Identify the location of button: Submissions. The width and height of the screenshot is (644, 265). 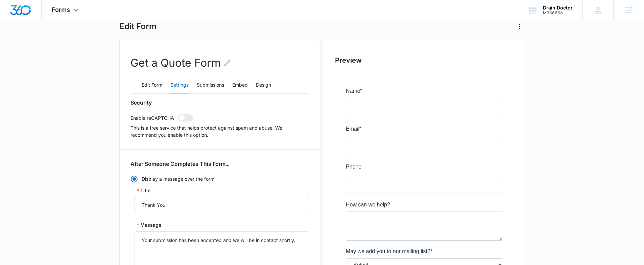
(210, 85).